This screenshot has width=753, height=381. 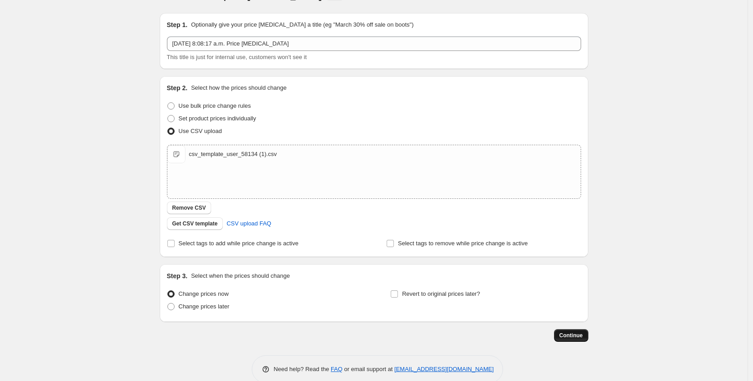 What do you see at coordinates (189, 208) in the screenshot?
I see `button: Remove CSV` at bounding box center [189, 208].